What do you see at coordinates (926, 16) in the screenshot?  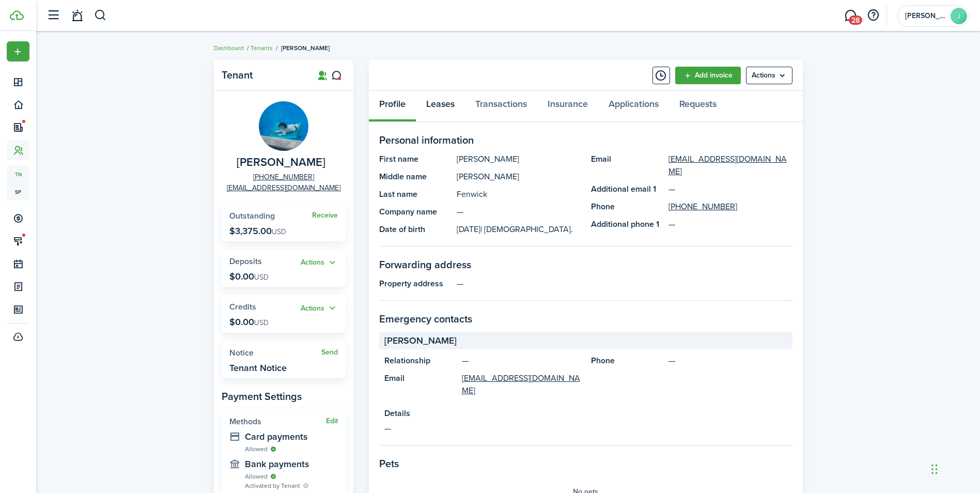 I see `span: Jennifer` at bounding box center [926, 16].